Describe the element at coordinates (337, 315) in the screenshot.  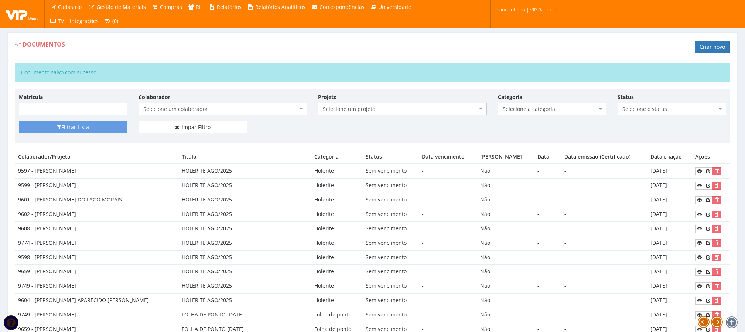
I see `td: Folha de ponto` at that location.